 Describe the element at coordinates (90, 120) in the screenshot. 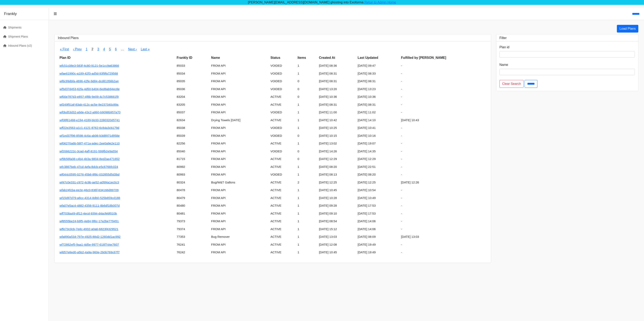

I see `a: wf08f61468-e194-4189-bb33-2280320d5741` at that location.